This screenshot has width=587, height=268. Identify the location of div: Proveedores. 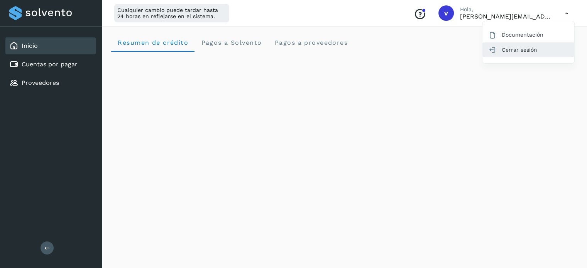
(51, 83).